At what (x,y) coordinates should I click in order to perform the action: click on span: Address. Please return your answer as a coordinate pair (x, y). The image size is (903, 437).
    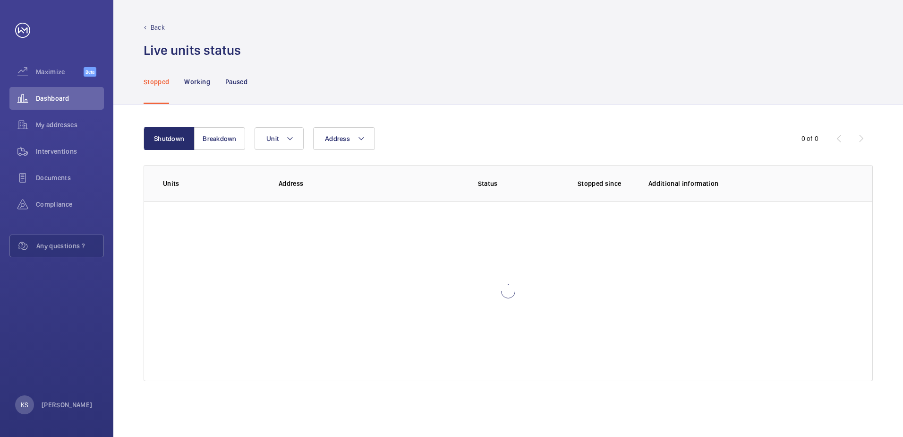
    Looking at the image, I should click on (337, 138).